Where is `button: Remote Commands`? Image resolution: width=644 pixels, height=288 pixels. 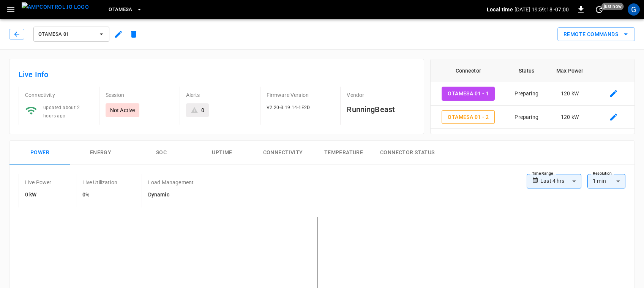 button: Remote Commands is located at coordinates (596, 35).